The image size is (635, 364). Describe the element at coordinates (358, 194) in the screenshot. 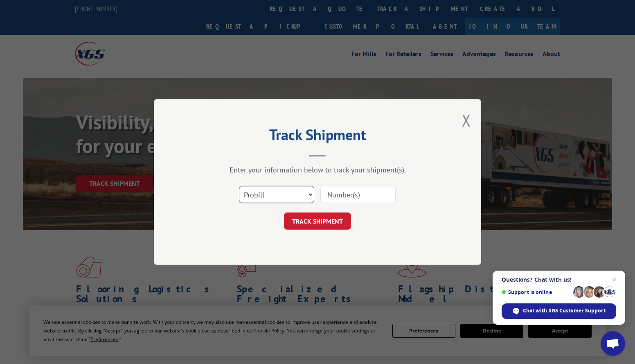

I see `input: Number(s)` at that location.